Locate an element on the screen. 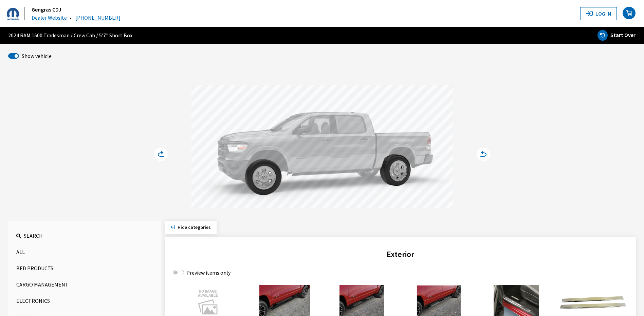  button: Electronics is located at coordinates (85, 301).